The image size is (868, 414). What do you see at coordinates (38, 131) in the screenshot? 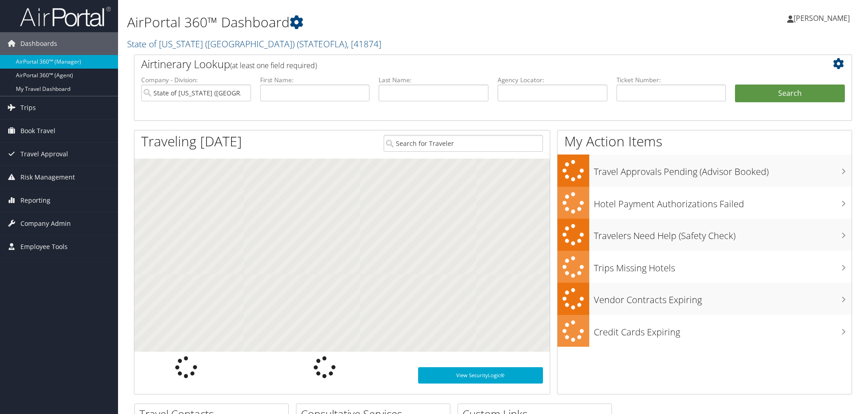
I see `span: Book Travel` at bounding box center [38, 131].